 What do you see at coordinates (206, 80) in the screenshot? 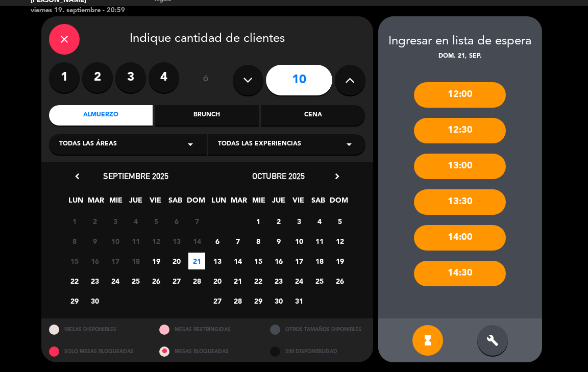
I see `div: ó` at bounding box center [206, 80].